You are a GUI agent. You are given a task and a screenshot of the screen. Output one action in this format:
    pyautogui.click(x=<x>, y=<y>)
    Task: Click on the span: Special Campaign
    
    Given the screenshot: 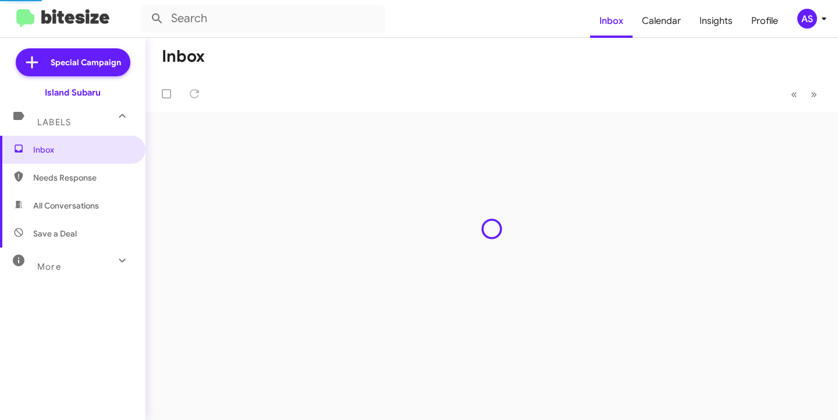 What is the action you would take?
    pyautogui.click(x=86, y=62)
    